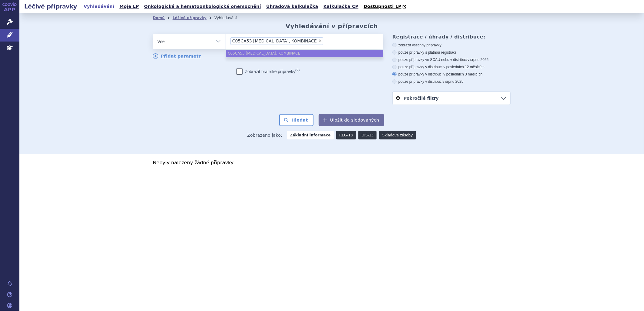  Describe the element at coordinates (346, 136) in the screenshot. I see `a: REG-13` at that location.